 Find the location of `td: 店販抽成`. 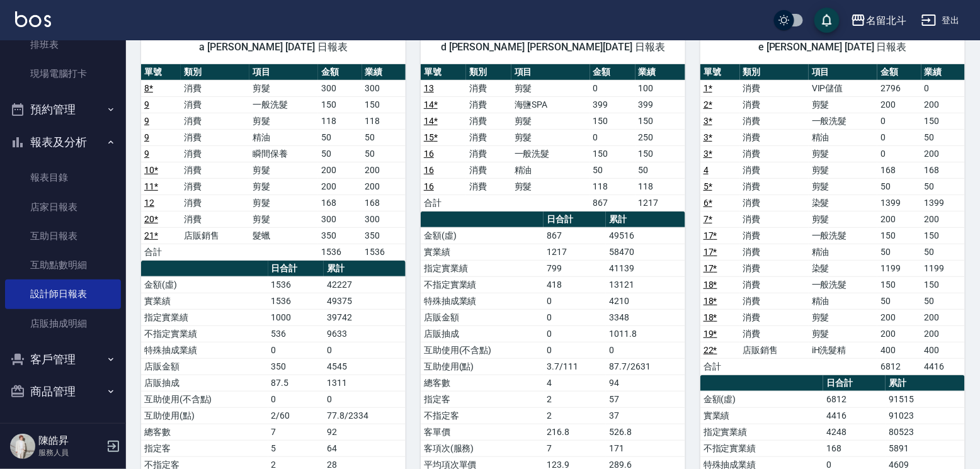

td: 店販抽成 is located at coordinates (482, 334).